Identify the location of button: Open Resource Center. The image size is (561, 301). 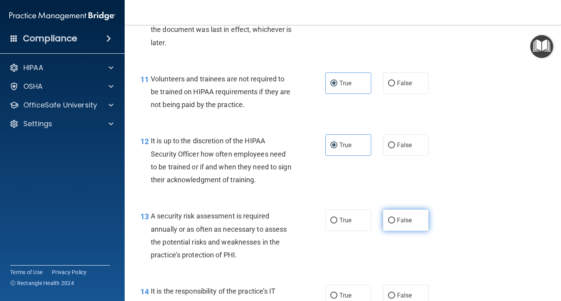
(541, 46).